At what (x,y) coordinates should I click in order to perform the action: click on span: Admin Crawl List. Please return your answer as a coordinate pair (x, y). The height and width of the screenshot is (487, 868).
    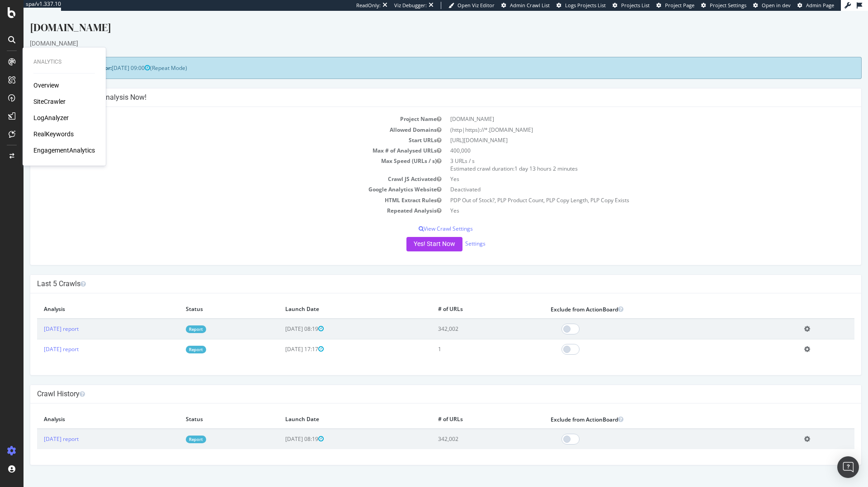
    Looking at the image, I should click on (530, 5).